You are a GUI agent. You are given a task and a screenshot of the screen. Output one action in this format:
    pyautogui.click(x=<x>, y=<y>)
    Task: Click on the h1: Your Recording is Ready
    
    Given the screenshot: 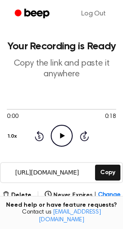 What is the action you would take?
    pyautogui.click(x=61, y=46)
    